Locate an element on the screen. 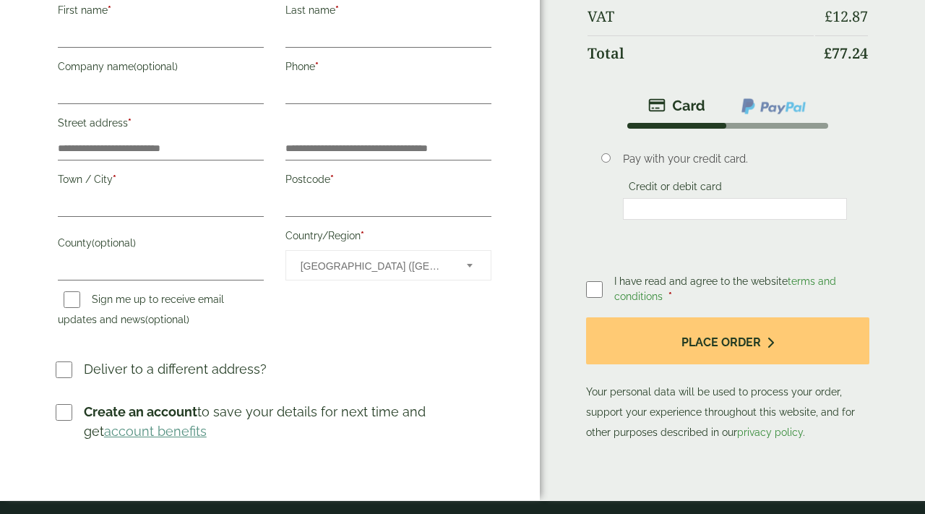 The width and height of the screenshot is (925, 514). span: I have read and agree to the website is located at coordinates (725, 288).